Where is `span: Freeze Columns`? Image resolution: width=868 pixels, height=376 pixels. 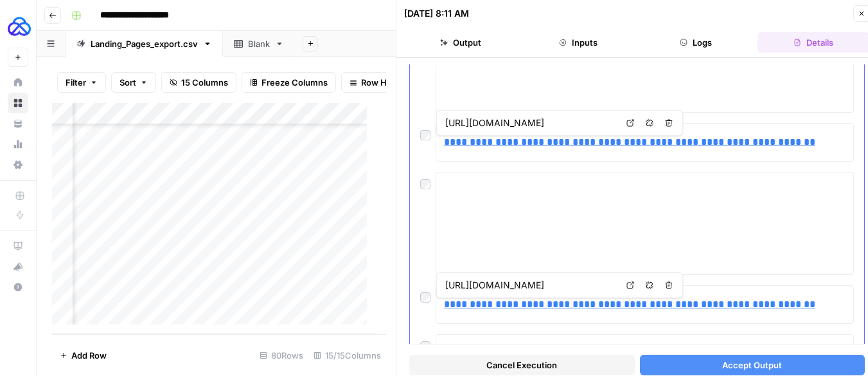
span: Freeze Columns is located at coordinates (294, 82).